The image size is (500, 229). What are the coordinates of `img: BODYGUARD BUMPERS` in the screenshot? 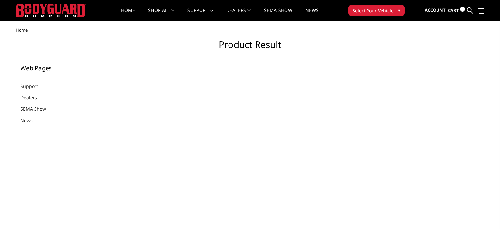 It's located at (50, 10).